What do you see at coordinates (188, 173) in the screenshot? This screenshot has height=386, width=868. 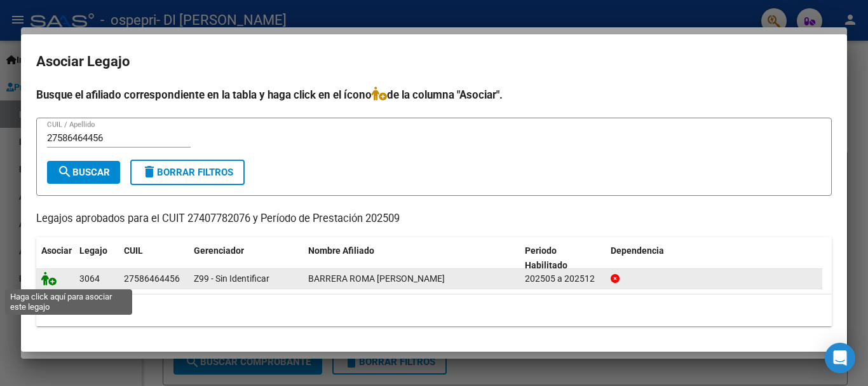 I see `button: Borrar Filtros` at bounding box center [188, 173].